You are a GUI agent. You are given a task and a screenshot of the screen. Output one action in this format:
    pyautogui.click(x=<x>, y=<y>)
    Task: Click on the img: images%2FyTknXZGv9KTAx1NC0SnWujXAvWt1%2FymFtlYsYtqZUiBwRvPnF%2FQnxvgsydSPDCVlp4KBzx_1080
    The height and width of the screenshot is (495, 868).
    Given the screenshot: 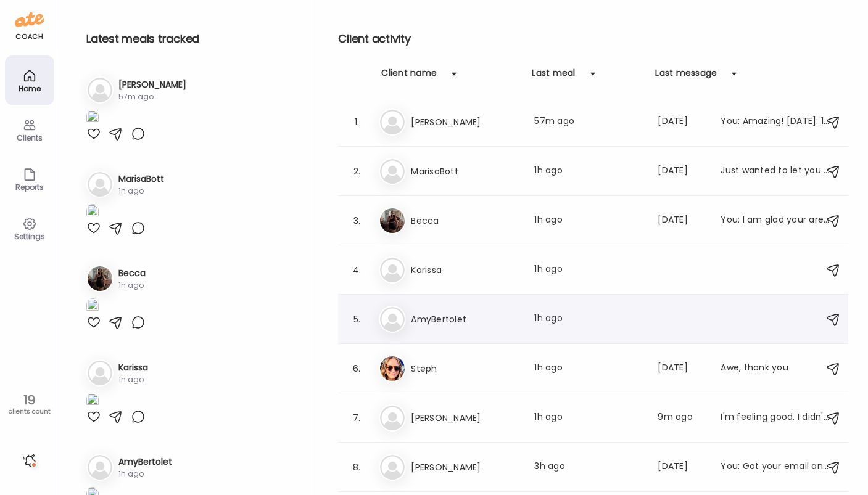 What is the action you would take?
    pyautogui.click(x=93, y=118)
    